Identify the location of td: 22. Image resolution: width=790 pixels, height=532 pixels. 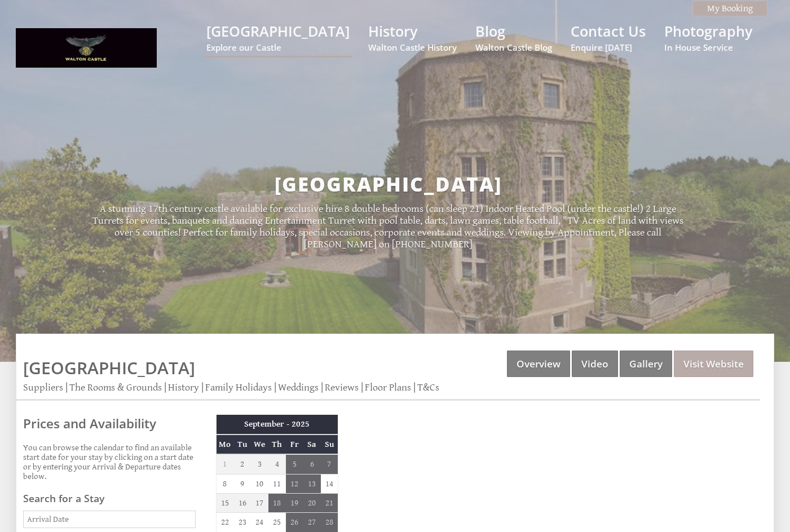
(224, 523).